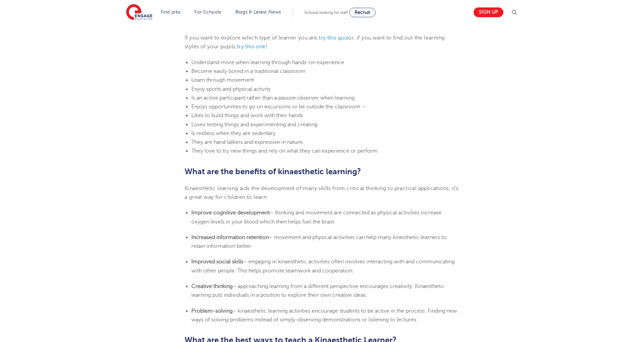  What do you see at coordinates (231, 89) in the screenshot?
I see `span: Enjoy sports and physical activity` at bounding box center [231, 89].